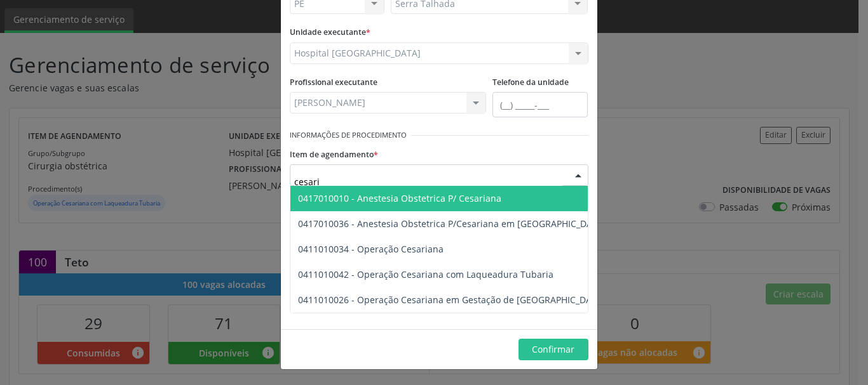  I want to click on label: Profissional executante, so click(333, 83).